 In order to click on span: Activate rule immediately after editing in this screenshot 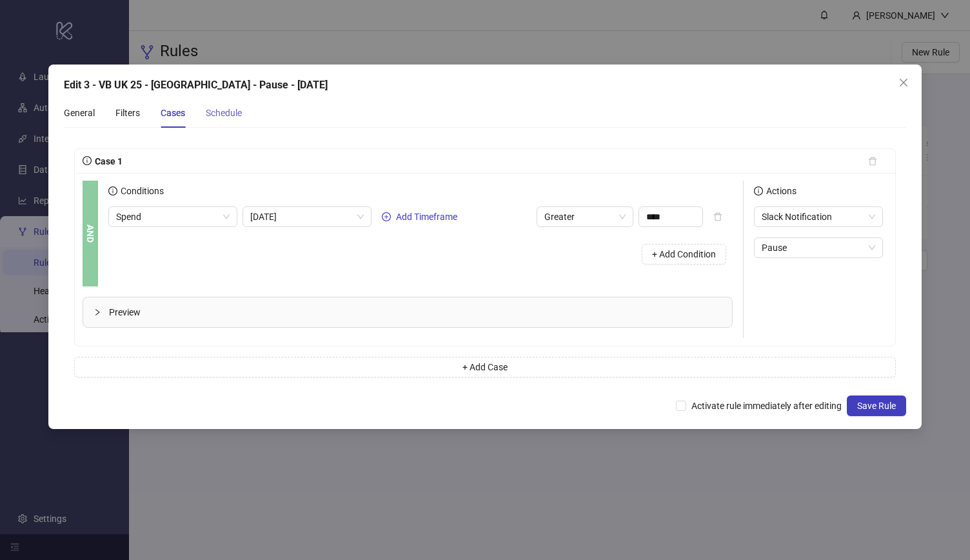, I will do `click(767, 406)`.